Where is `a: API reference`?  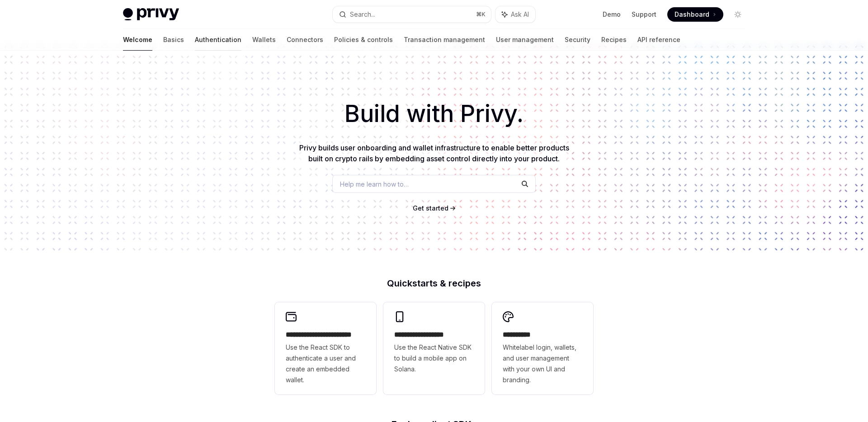 a: API reference is located at coordinates (659, 39).